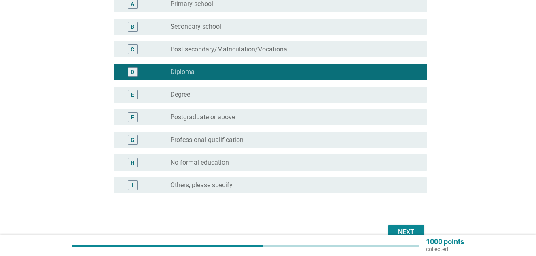 The width and height of the screenshot is (536, 256). What do you see at coordinates (203, 117) in the screenshot?
I see `label: Postgraduate or above` at bounding box center [203, 117].